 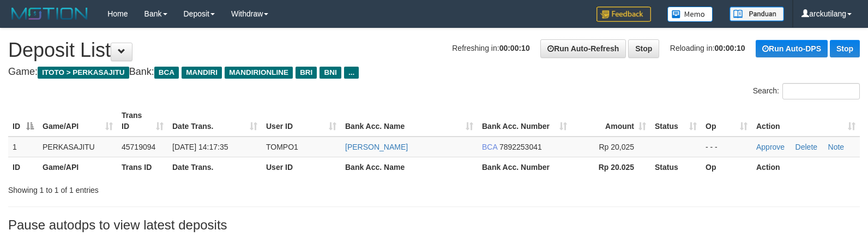 What do you see at coordinates (409, 121) in the screenshot?
I see `th: Bank Acc. Name: activate to sort column ascending` at bounding box center [409, 121].